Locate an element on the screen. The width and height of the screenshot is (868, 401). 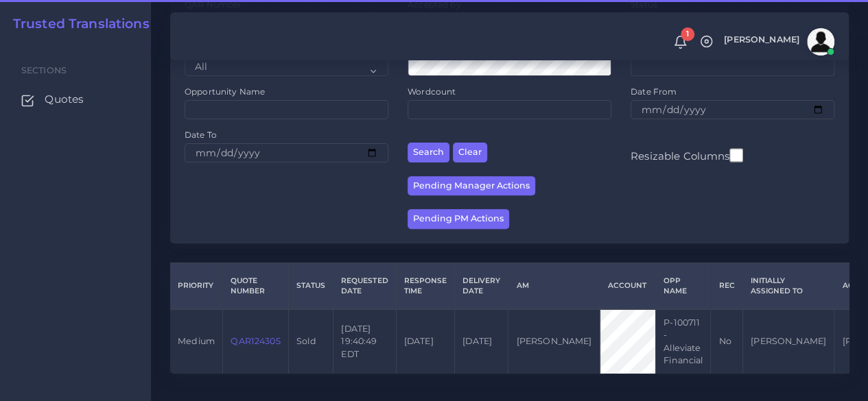
span: 1 is located at coordinates (688, 34).